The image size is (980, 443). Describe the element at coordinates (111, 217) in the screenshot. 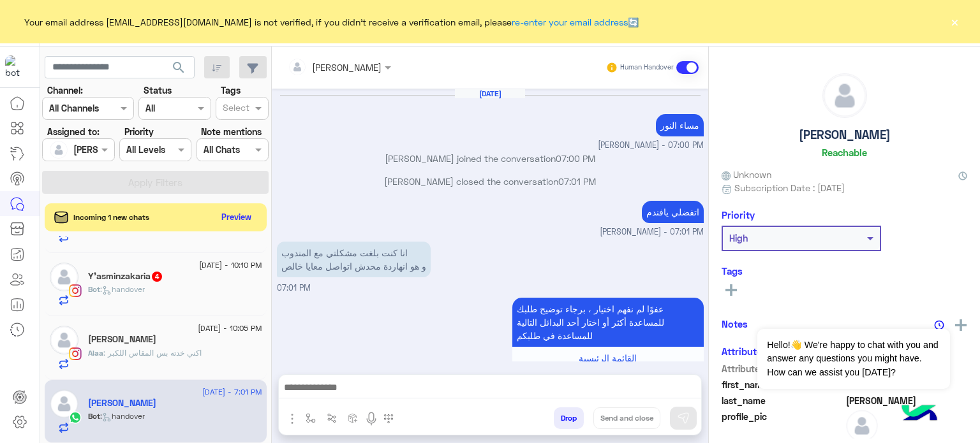

I see `span: Incoming 1 new chats` at that location.